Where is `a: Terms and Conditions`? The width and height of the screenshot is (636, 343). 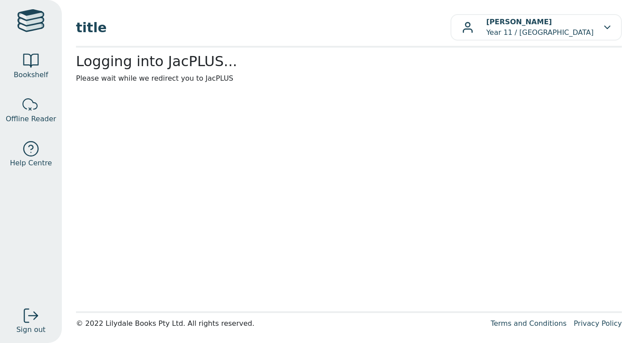
a: Terms and Conditions is located at coordinates (528, 323).